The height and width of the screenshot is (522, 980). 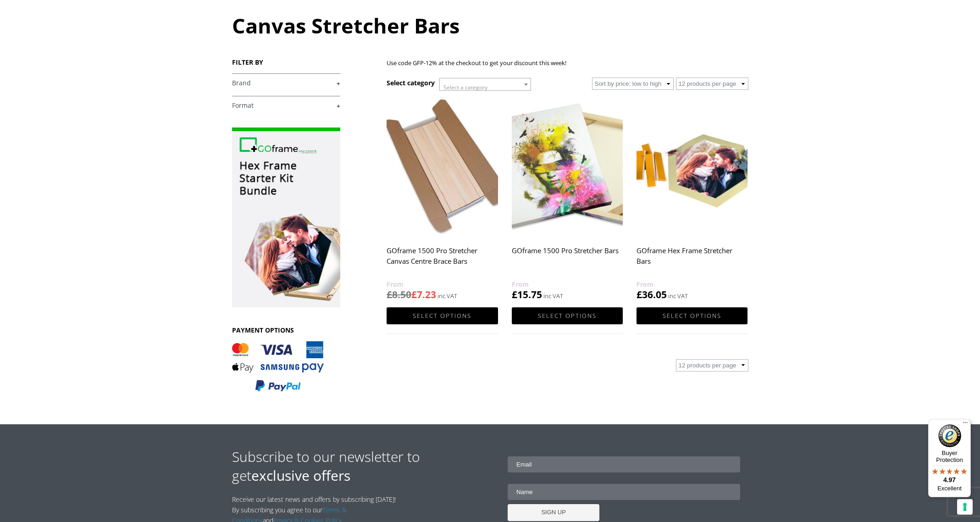 What do you see at coordinates (949, 480) in the screenshot?
I see `span: 4.97` at bounding box center [949, 480].